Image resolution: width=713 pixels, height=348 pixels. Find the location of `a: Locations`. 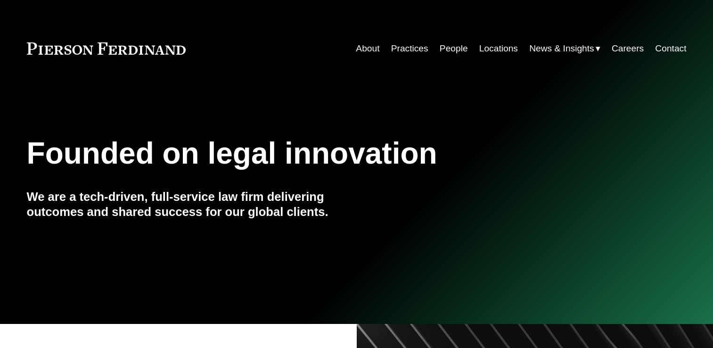

a: Locations is located at coordinates (498, 49).